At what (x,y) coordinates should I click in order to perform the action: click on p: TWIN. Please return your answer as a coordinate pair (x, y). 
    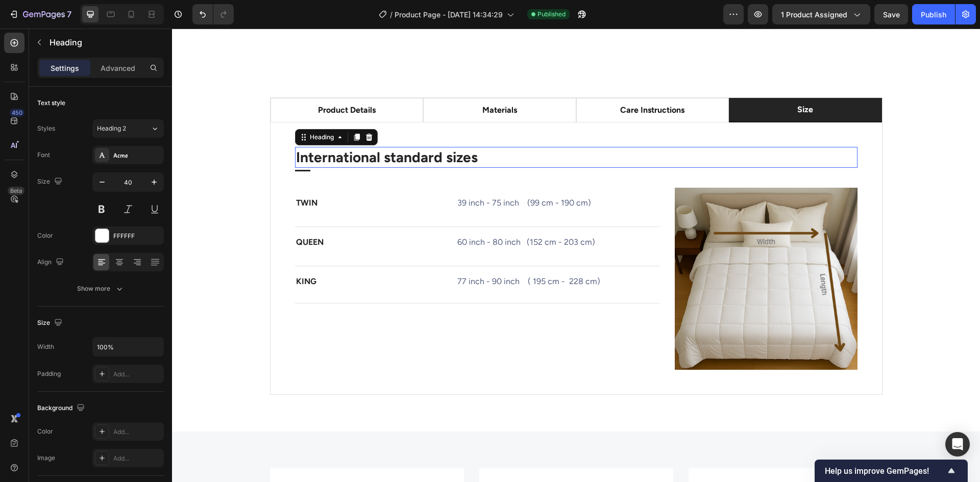
    Looking at the image, I should click on (196, 174).